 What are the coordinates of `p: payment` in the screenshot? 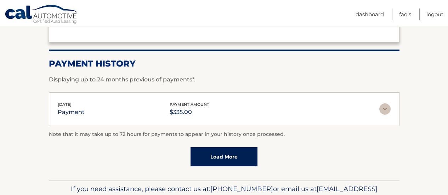 It's located at (71, 112).